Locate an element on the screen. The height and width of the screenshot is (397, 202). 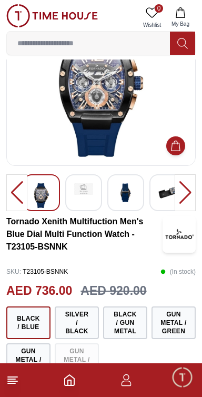
span: Wishlist is located at coordinates (152, 25).